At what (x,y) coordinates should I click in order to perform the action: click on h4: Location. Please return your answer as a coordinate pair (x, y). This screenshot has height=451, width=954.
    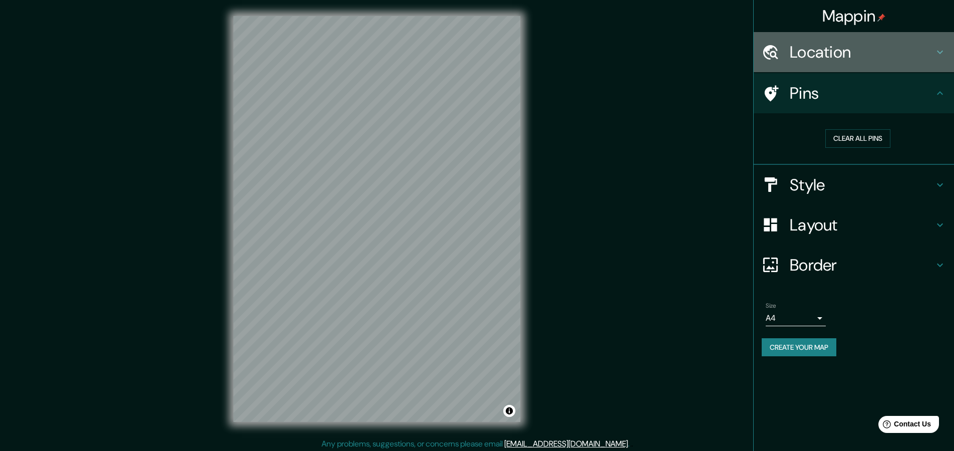
    Looking at the image, I should click on (862, 52).